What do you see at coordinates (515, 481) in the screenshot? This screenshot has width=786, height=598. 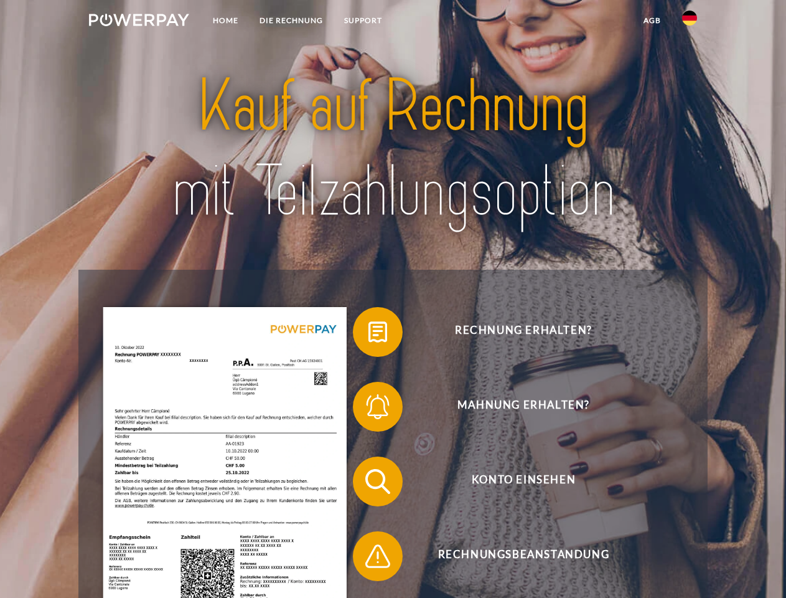 I see `button: Konto einsehen` at bounding box center [515, 481].